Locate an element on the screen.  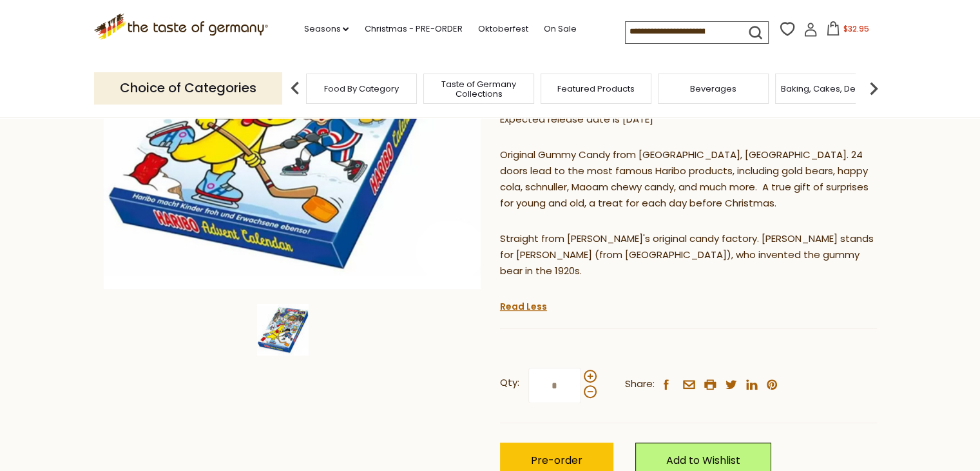
span: $32.95 is located at coordinates (856, 28).